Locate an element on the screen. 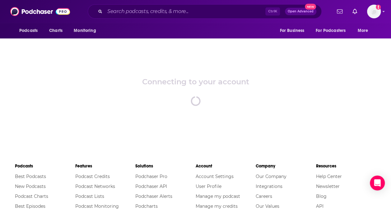  a: Help Center is located at coordinates (328, 177).